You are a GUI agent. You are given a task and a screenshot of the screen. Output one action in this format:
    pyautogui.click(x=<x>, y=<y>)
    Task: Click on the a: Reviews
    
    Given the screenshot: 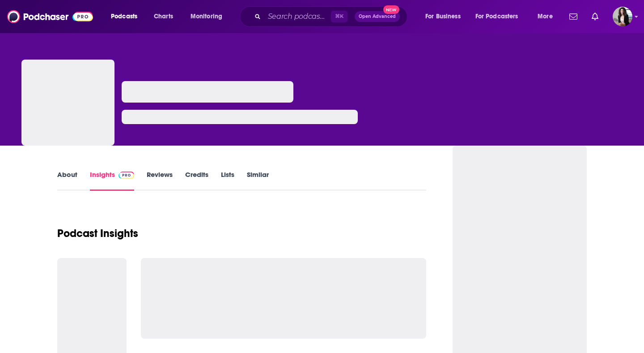 What is the action you would take?
    pyautogui.click(x=160, y=181)
    